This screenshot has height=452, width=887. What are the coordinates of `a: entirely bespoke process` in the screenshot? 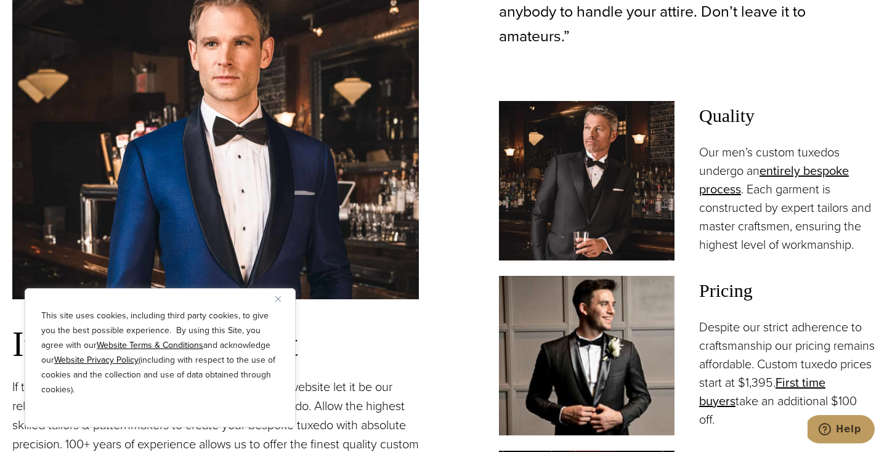 It's located at (774, 180).